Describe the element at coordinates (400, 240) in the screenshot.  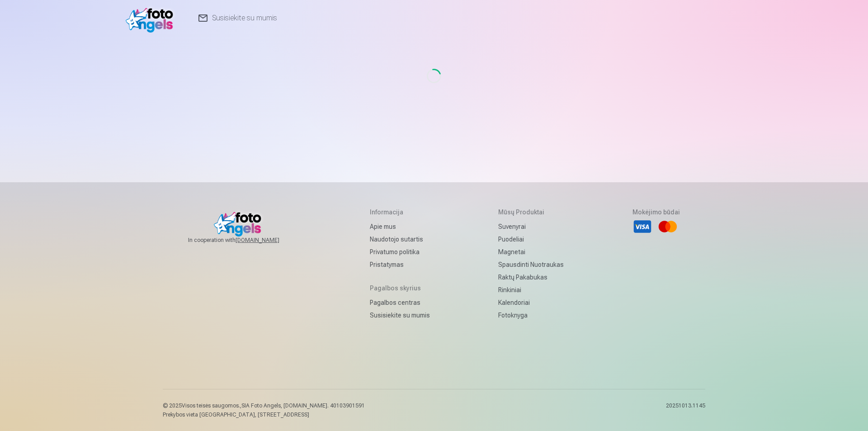
I see `a: Naudotojo sutartis` at that location.